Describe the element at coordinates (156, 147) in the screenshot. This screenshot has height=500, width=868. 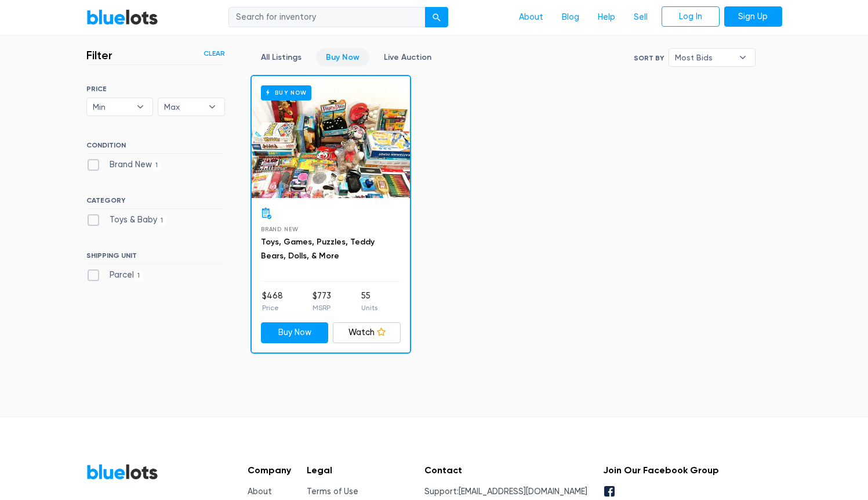
I see `h6: CONDITION` at that location.